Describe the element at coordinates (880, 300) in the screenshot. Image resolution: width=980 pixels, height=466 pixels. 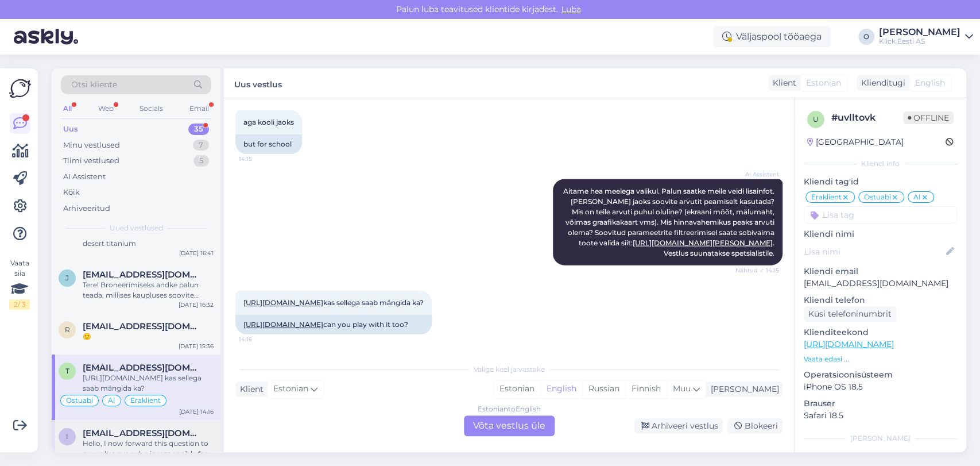
I see `p: Kliendi telefon` at that location.